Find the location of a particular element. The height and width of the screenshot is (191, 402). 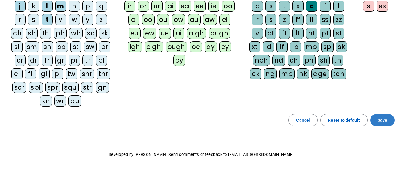

div: sn is located at coordinates (48, 47).